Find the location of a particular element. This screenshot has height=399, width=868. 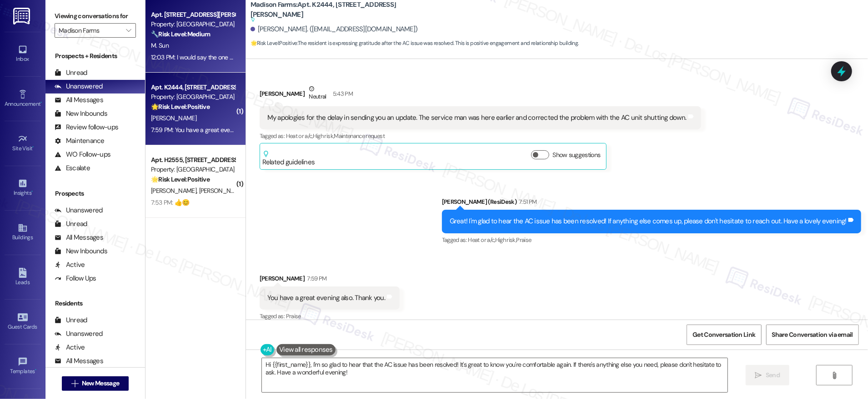

img: ResiDesk Logo is located at coordinates (22, 16).